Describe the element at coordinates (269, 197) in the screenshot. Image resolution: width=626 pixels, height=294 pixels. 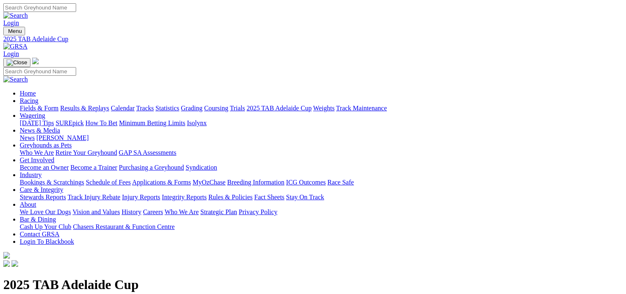
I see `a: Fact Sheets` at that location.